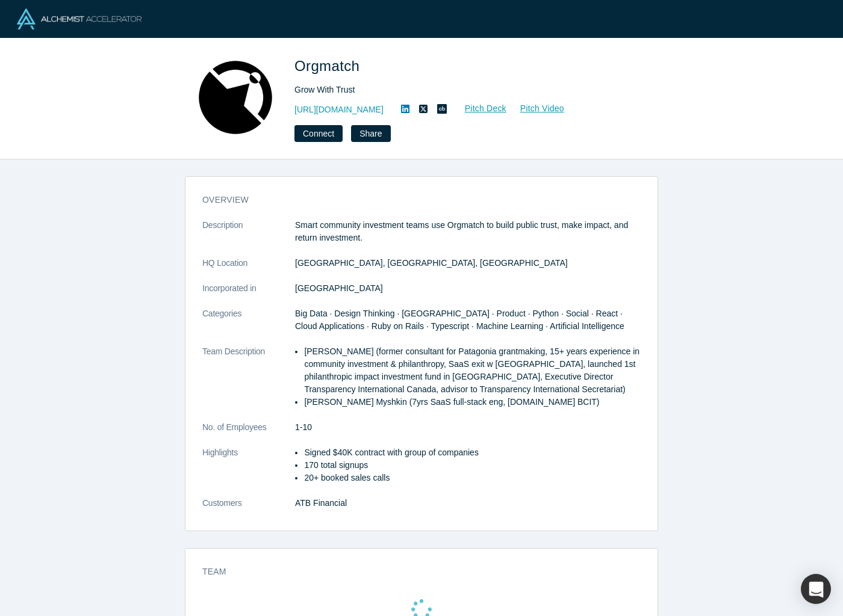  Describe the element at coordinates (472, 452) in the screenshot. I see `li: Signed $40K contract with group of companies` at that location.